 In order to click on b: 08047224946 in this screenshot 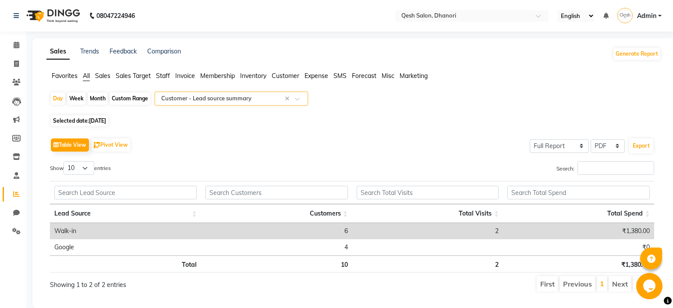, I will do `click(116, 16)`.